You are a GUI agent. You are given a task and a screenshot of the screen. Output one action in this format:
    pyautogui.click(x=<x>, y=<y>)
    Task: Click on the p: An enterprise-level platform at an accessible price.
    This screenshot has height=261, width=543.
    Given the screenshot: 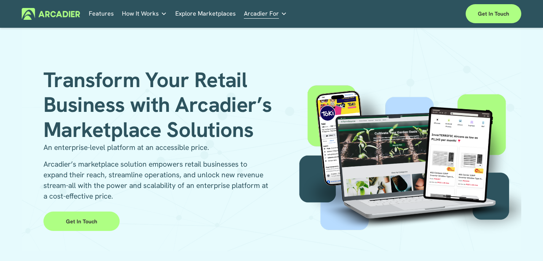 What is the action you would take?
    pyautogui.click(x=157, y=148)
    